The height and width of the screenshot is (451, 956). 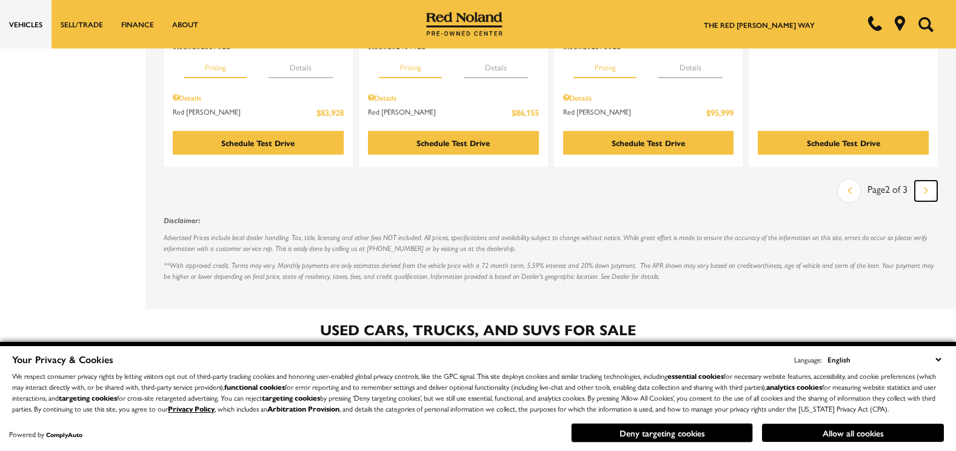 What do you see at coordinates (182, 220) in the screenshot?
I see `strong: Disclaimer:` at bounding box center [182, 220].